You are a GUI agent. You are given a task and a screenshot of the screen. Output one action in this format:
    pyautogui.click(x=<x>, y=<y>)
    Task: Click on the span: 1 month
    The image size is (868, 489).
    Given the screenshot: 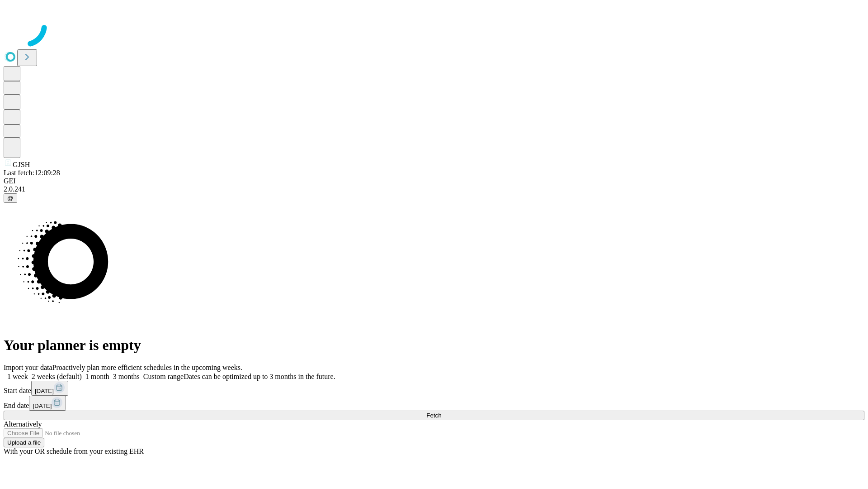 What is the action you would take?
    pyautogui.click(x=97, y=376)
    